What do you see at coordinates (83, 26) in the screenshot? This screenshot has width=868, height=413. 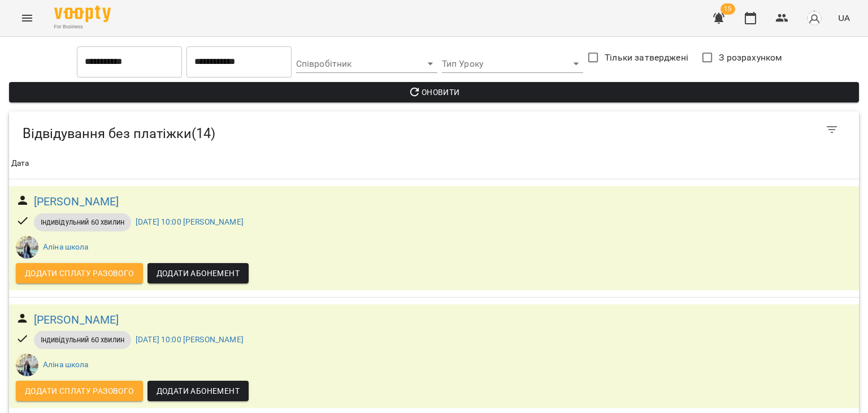 I see `span: For Business` at bounding box center [83, 26].